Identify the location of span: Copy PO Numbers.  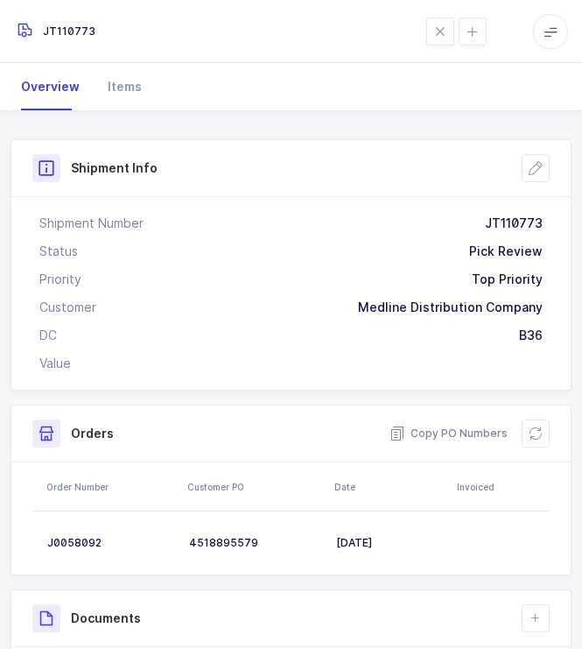
(448, 433).